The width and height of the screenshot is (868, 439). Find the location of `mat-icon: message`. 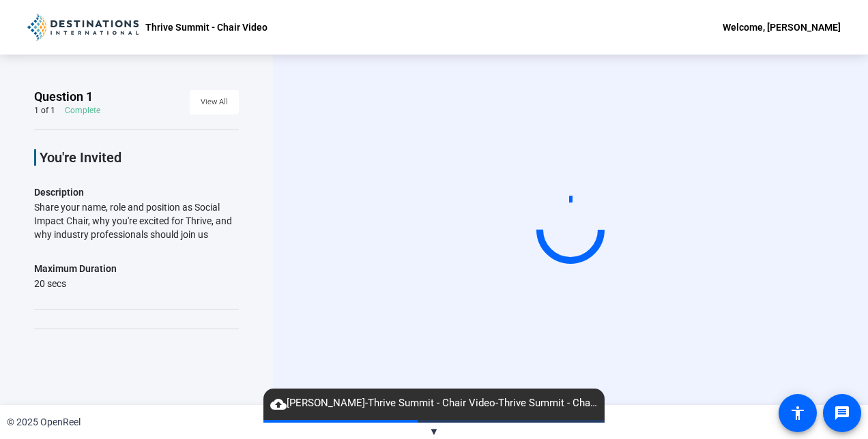

mat-icon: message is located at coordinates (842, 413).